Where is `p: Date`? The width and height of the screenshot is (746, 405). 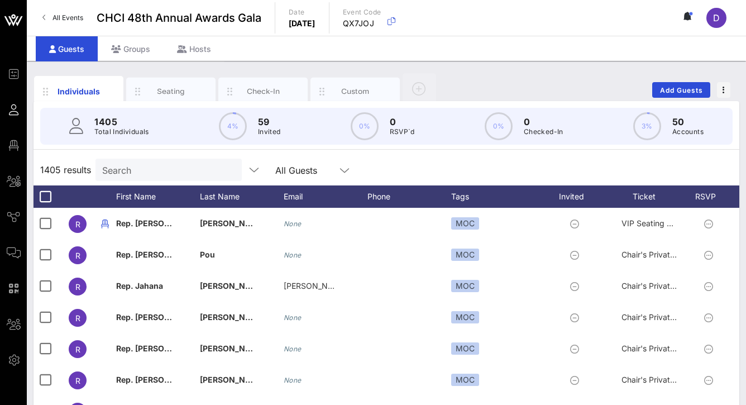
p: Date is located at coordinates (302, 12).